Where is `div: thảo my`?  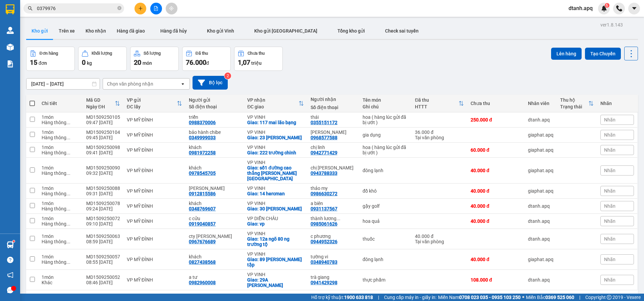
div: thảo my is located at coordinates (333, 189).